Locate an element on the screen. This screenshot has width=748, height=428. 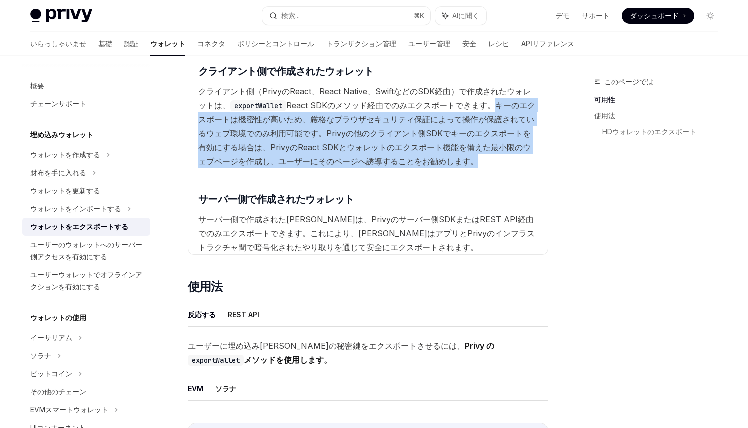
font: デモ is located at coordinates (563, 15).